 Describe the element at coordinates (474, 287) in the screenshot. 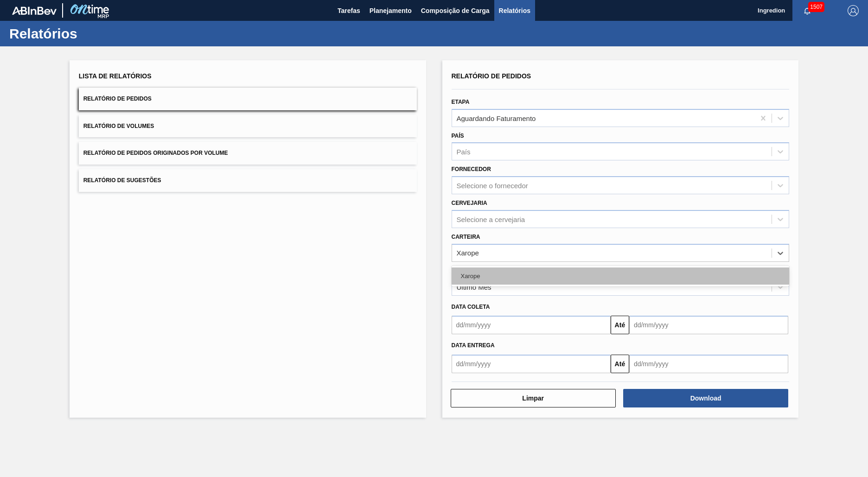

I see `div: Último Mês` at that location.